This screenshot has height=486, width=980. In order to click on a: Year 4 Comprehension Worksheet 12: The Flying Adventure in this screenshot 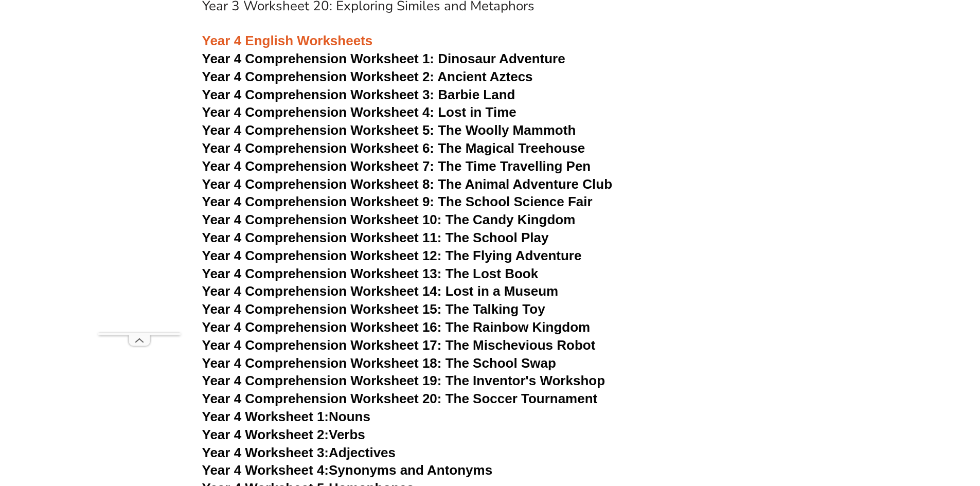, I will do `click(392, 255)`.